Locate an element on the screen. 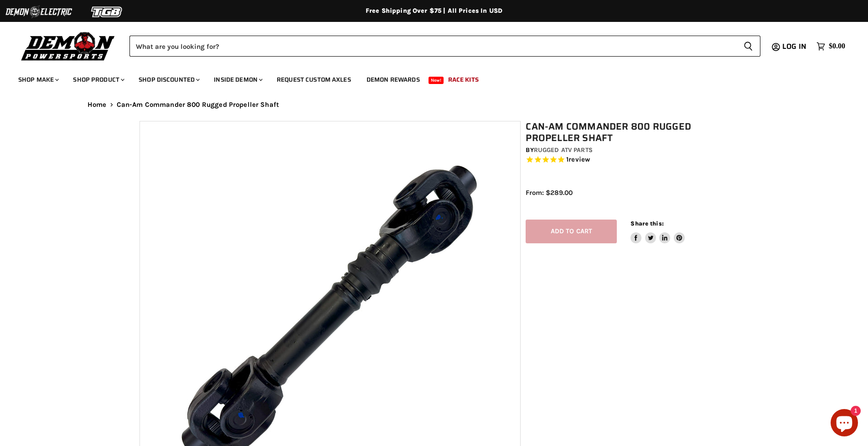 This screenshot has height=446, width=868. a: Shop Product is located at coordinates (98, 79).